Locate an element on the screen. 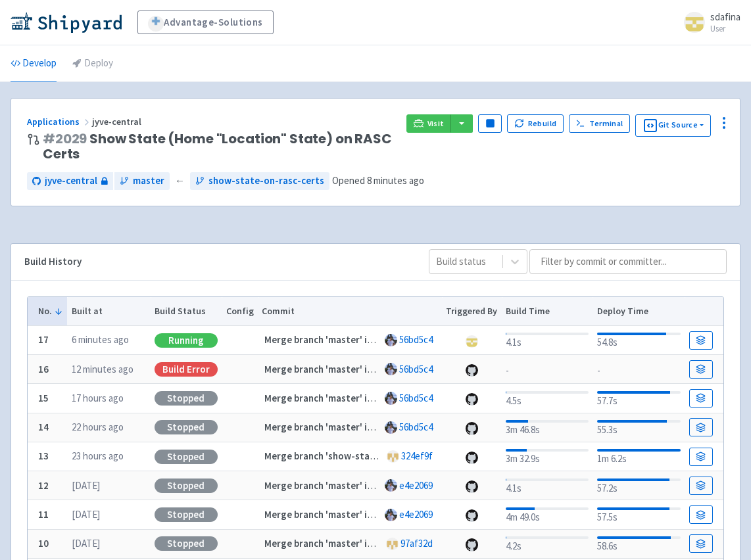 This screenshot has width=751, height=560. div: 54.8s is located at coordinates (639, 340).